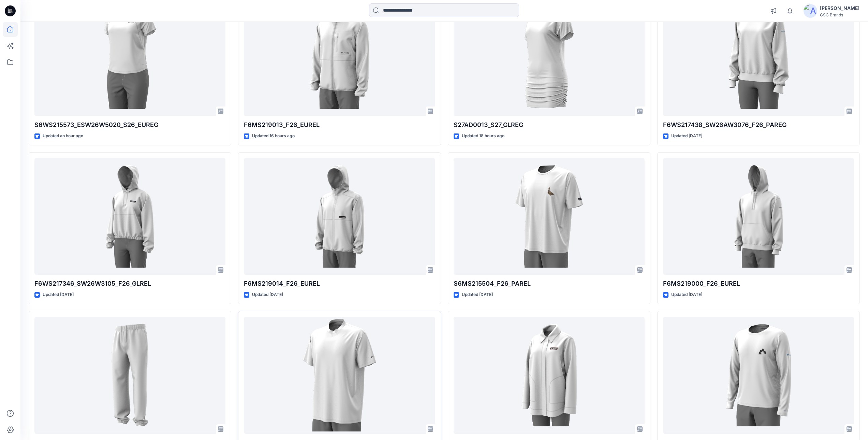 This screenshot has height=440, width=868. I want to click on p: F6MS219000_F26_EUREL, so click(758, 284).